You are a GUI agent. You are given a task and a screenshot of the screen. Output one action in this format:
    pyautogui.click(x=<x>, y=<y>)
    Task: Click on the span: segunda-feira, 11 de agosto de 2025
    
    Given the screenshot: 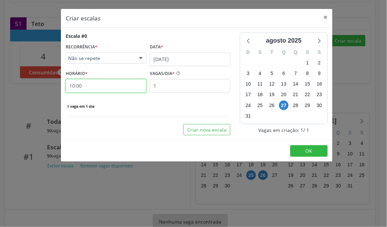 What is the action you would take?
    pyautogui.click(x=260, y=84)
    